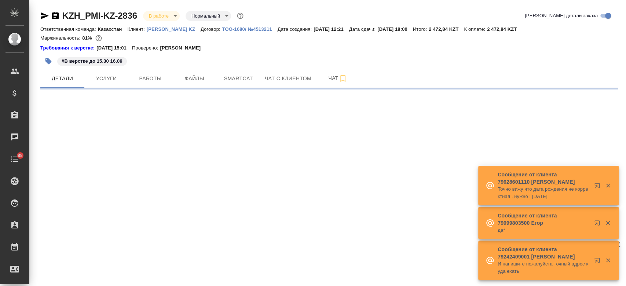 The image size is (626, 286). Describe the element at coordinates (296, 29) in the screenshot. I see `p: Дата создания:` at that location.